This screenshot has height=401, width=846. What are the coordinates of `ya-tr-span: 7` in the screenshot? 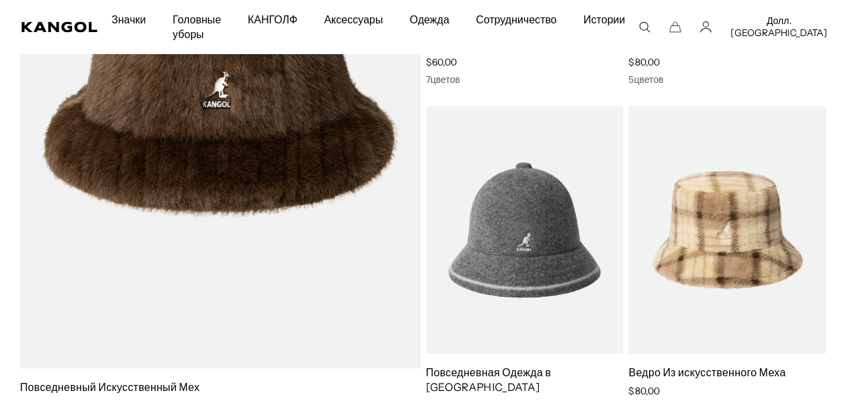 It's located at (428, 79).